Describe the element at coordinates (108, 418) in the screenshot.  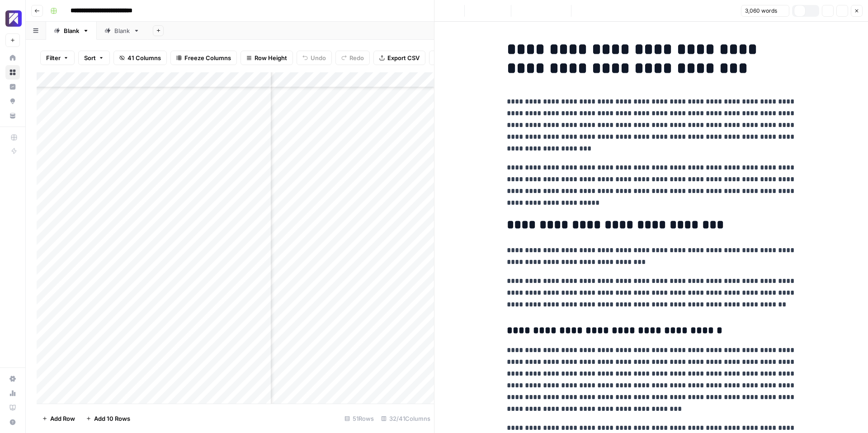
I see `button: Add 10 Rows` at that location.